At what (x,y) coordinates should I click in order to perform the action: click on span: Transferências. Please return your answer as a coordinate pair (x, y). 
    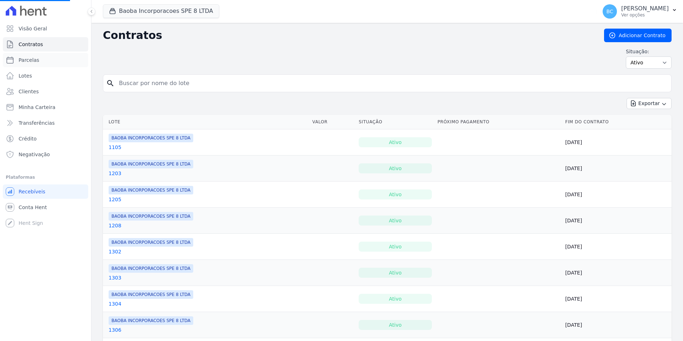
    Looking at the image, I should click on (36, 123).